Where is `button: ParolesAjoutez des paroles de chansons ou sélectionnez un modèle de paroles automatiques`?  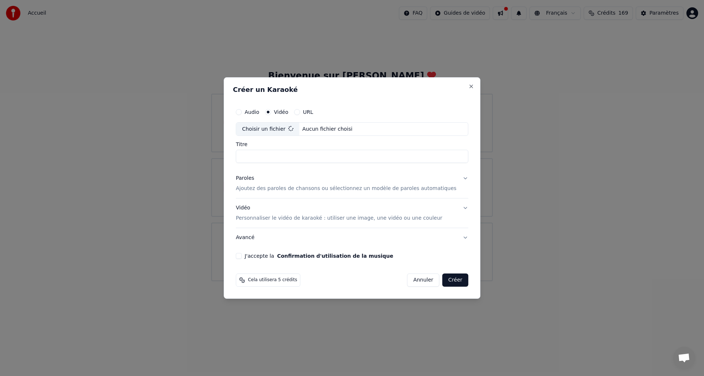 button: ParolesAjoutez des paroles de chansons ou sélectionnez un modèle de paroles automatiques is located at coordinates (352, 184).